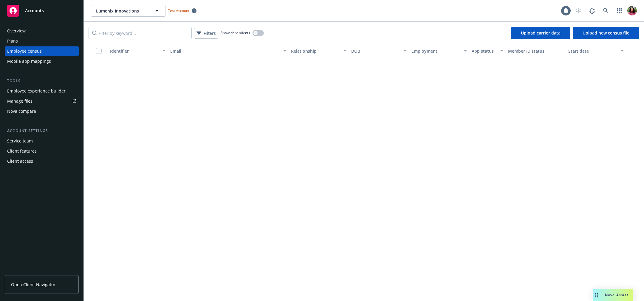 This screenshot has height=301, width=644. What do you see at coordinates (20, 162) in the screenshot?
I see `div: Client access` at bounding box center [20, 162].